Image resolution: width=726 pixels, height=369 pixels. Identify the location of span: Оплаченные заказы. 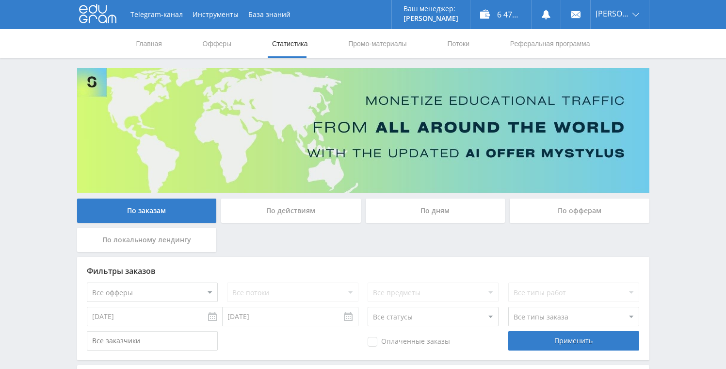
(409, 342).